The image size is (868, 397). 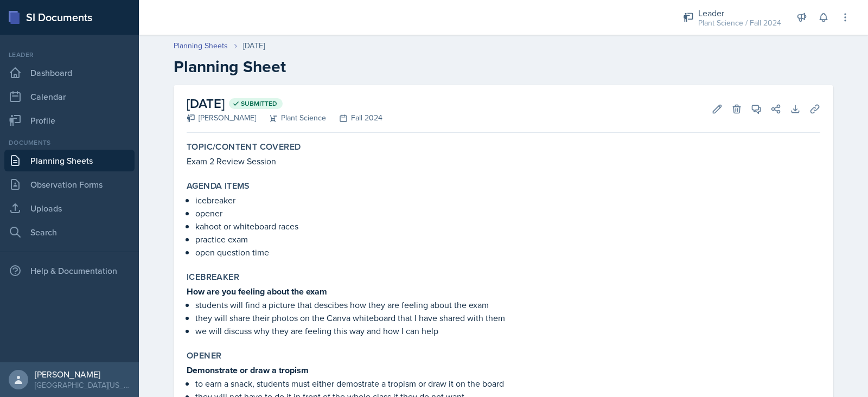 What do you see at coordinates (213, 277) in the screenshot?
I see `label: Icebreaker` at bounding box center [213, 277].